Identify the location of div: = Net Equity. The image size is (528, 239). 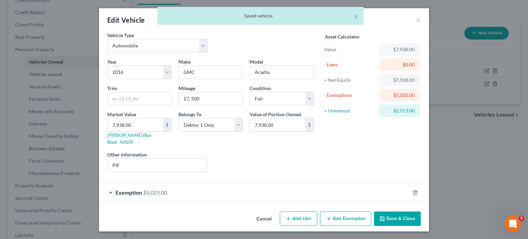
(350, 80).